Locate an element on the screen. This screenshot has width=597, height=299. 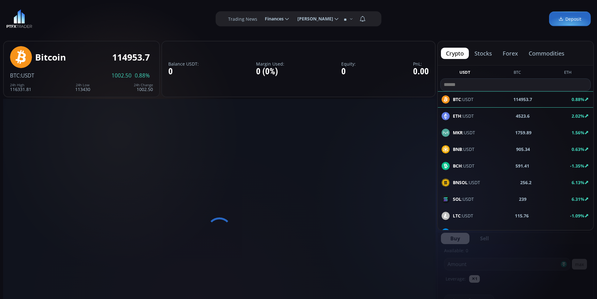
b: 1.56% is located at coordinates (578, 132).